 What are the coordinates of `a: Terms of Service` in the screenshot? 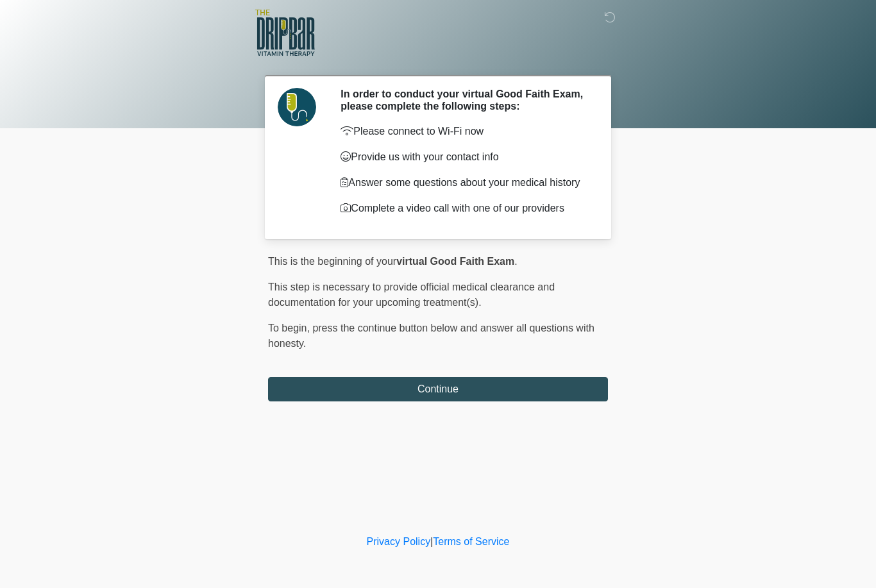 It's located at (471, 541).